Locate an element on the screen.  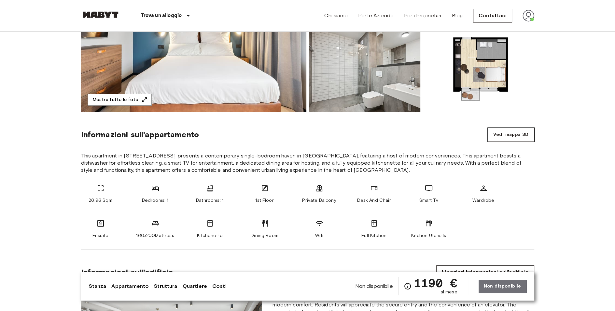
a: Chi siamo is located at coordinates (336, 16).